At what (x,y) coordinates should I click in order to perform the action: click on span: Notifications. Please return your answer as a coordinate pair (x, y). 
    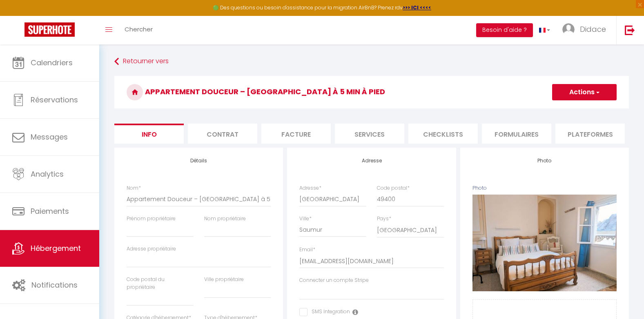
    Looking at the image, I should click on (54, 285).